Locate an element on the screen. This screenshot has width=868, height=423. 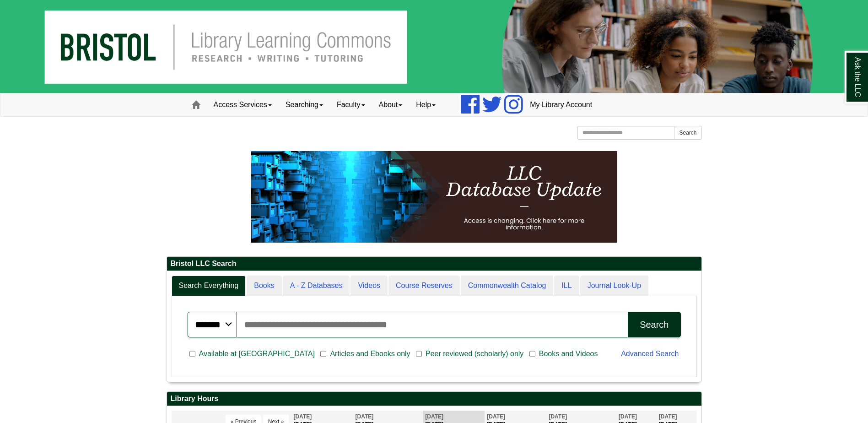
span: Peer reviewed (scholarly) only is located at coordinates (475, 354).